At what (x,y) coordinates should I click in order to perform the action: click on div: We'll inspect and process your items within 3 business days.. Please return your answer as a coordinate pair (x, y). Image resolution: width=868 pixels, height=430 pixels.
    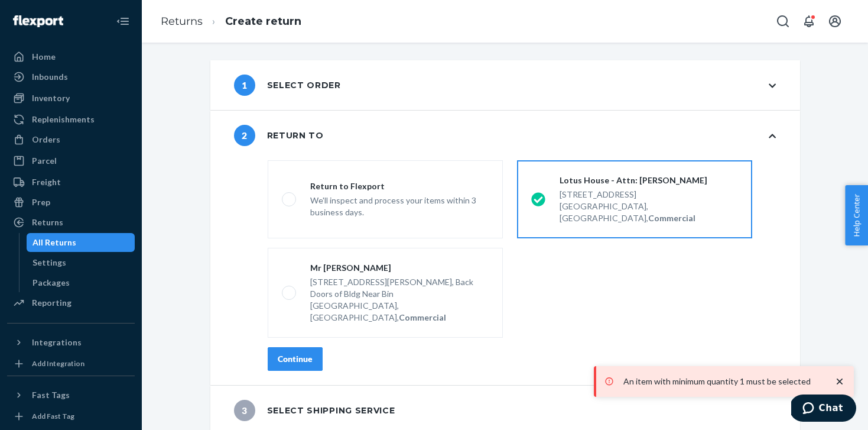
    Looking at the image, I should click on (399, 205).